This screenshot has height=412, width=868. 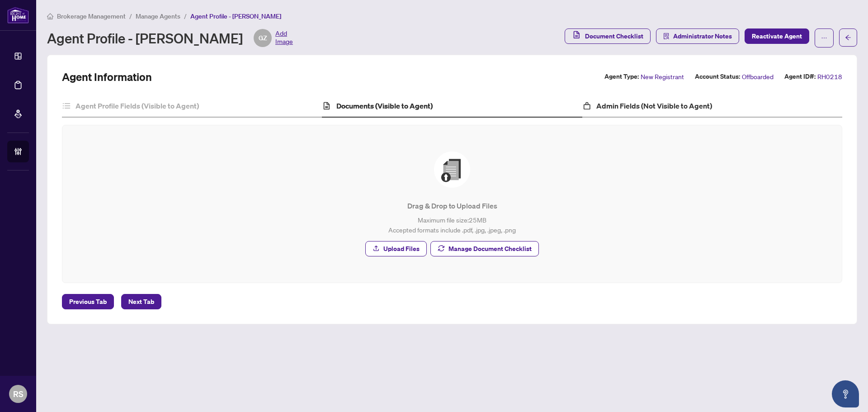 What do you see at coordinates (830, 76) in the screenshot?
I see `span: RH0218` at bounding box center [830, 76].